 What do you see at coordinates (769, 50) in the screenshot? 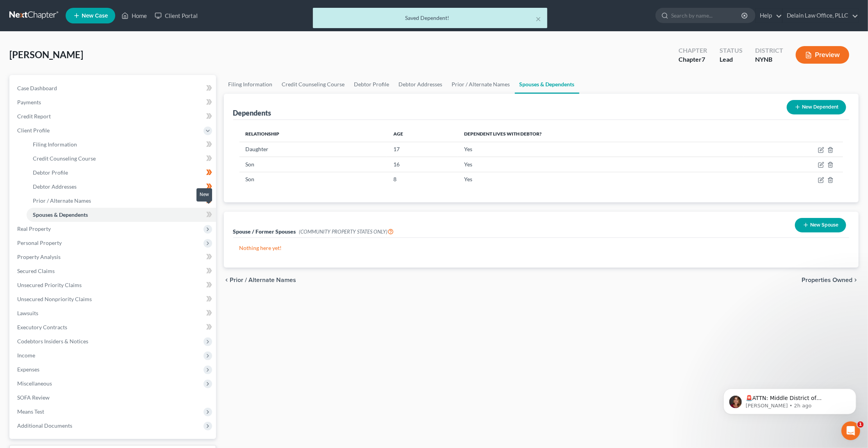
I see `div: District` at bounding box center [769, 50].